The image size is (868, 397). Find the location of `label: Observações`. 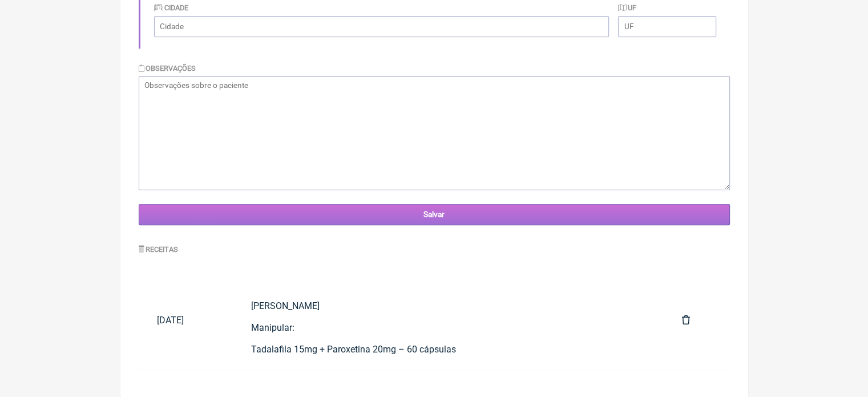

label: Observações is located at coordinates (167, 68).